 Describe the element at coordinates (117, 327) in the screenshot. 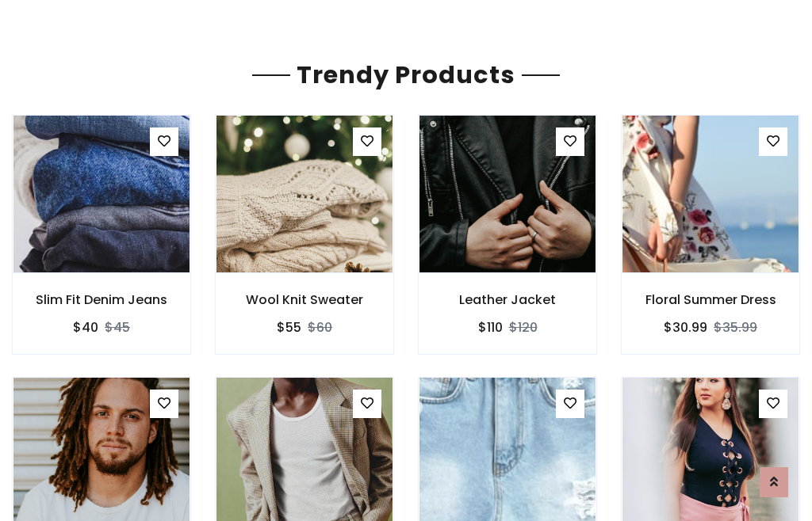

I see `del: $45` at that location.